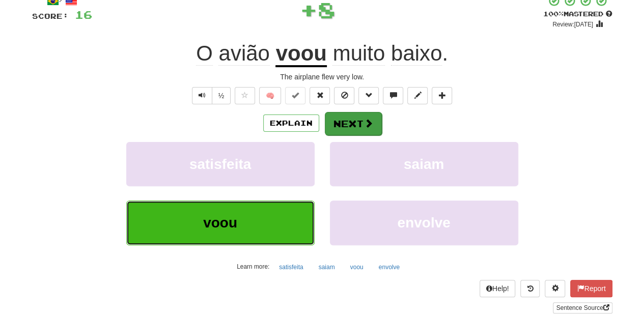  Describe the element at coordinates (582, 308) in the screenshot. I see `a: Sentence Source` at that location.